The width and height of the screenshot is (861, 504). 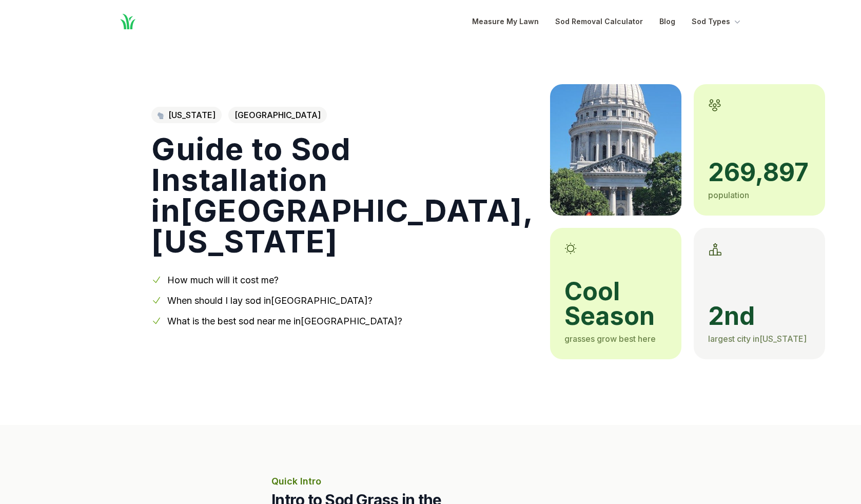 I want to click on button: Sod Types, so click(x=717, y=22).